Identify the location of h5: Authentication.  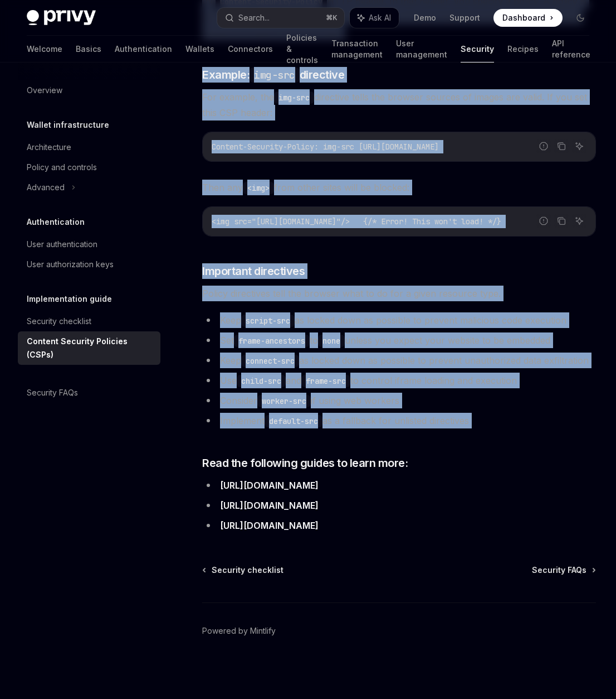
(56, 222).